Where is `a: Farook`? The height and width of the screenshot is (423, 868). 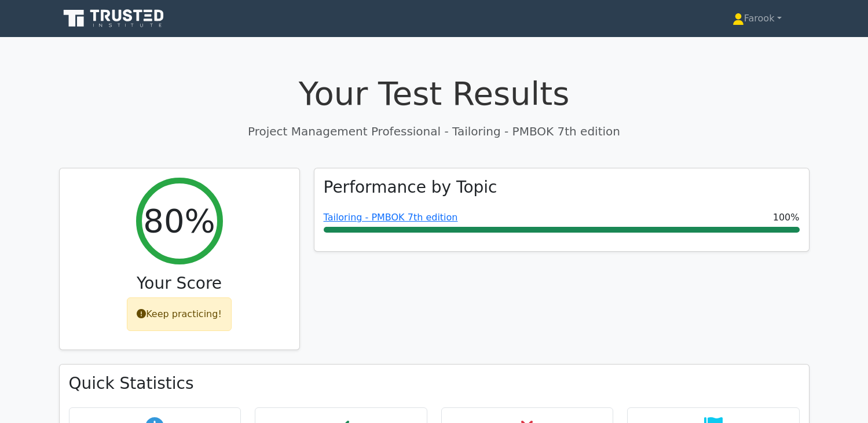
a: Farook is located at coordinates (757, 19).